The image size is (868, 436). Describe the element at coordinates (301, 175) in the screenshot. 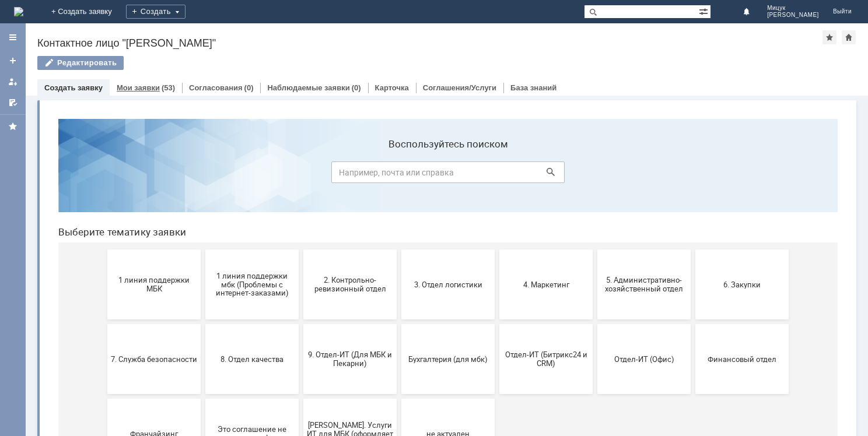

I see `span: 2. Контрольно-ревизионный отдел` at that location.